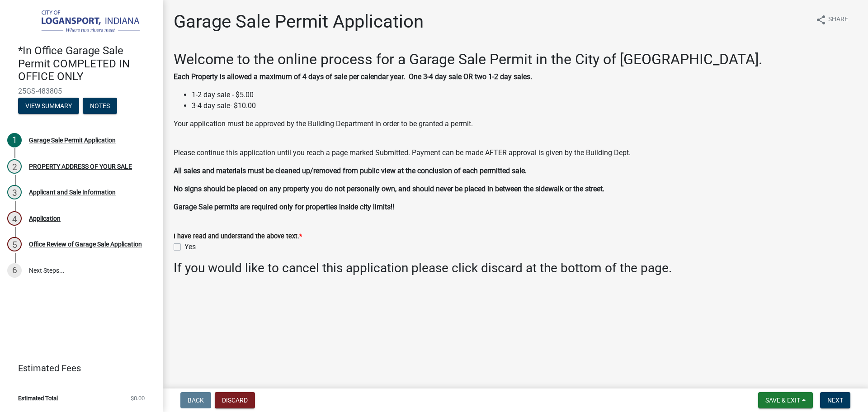 The height and width of the screenshot is (412, 868). Describe the element at coordinates (190, 247) in the screenshot. I see `label: Yes` at that location.